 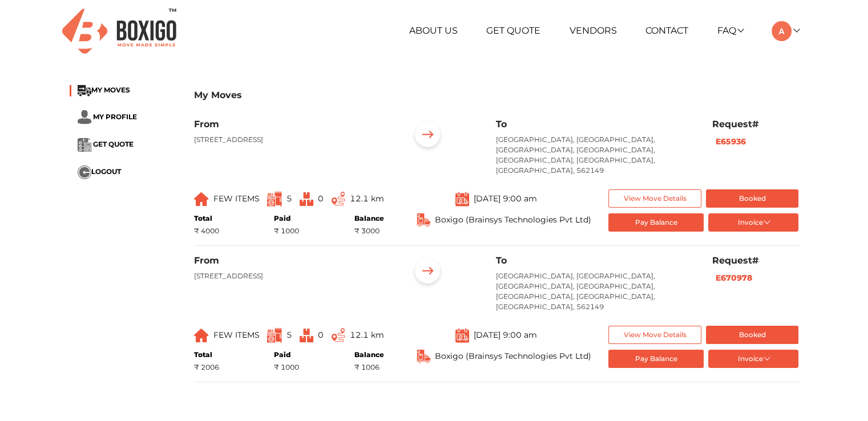 I want to click on button: E65936, so click(x=730, y=141).